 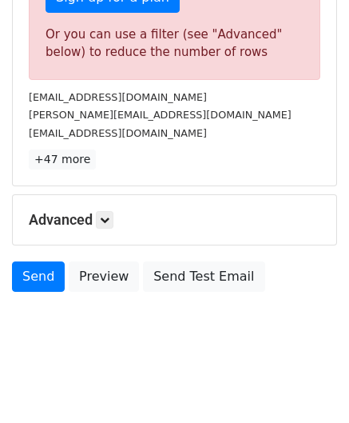 What do you see at coordinates (38, 276) in the screenshot?
I see `a: Send` at bounding box center [38, 276].